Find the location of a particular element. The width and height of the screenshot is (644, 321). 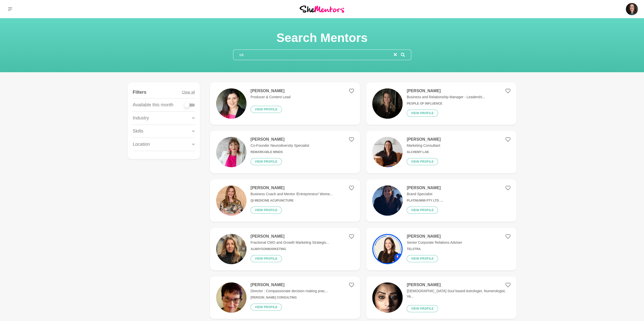

h6: Remarkable Minds is located at coordinates (280, 152).